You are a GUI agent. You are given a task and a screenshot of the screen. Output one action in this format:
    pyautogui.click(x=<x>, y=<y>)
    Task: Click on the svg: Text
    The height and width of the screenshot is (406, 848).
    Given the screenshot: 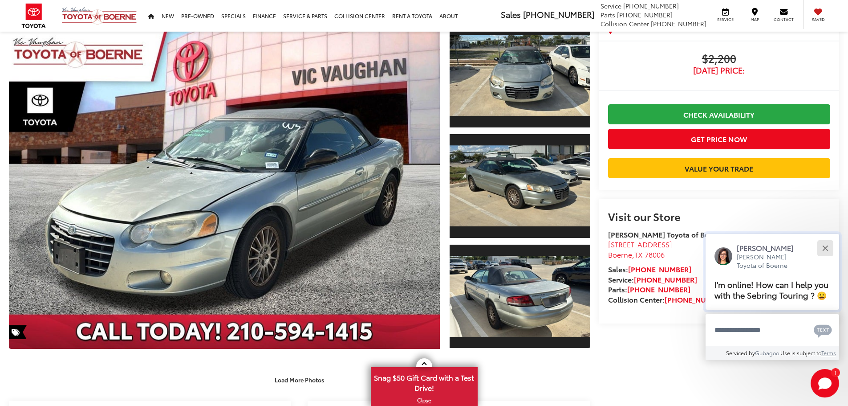 What is the action you would take?
    pyautogui.click(x=823, y=330)
    